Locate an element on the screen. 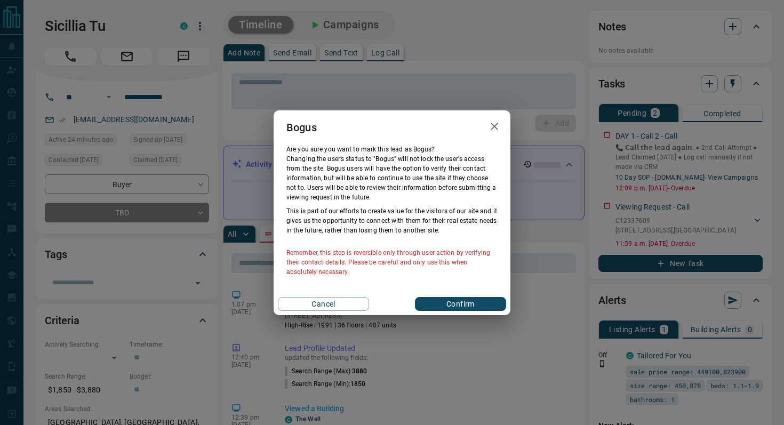  h2: Bogus is located at coordinates (301, 127).